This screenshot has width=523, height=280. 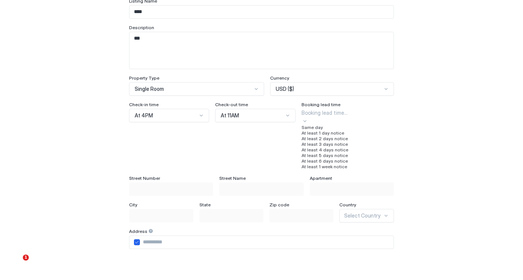 I want to click on span: 1, so click(x=26, y=258).